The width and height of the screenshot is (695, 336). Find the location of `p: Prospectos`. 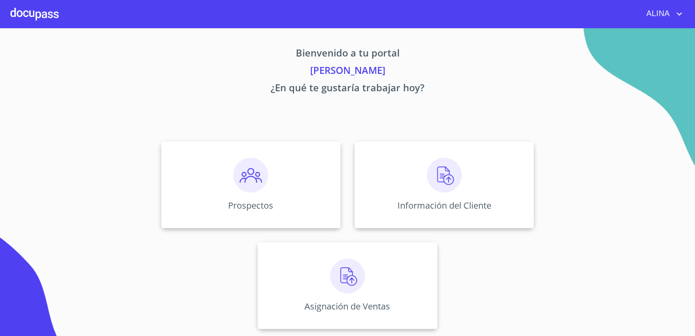

p: Prospectos is located at coordinates (251, 205).